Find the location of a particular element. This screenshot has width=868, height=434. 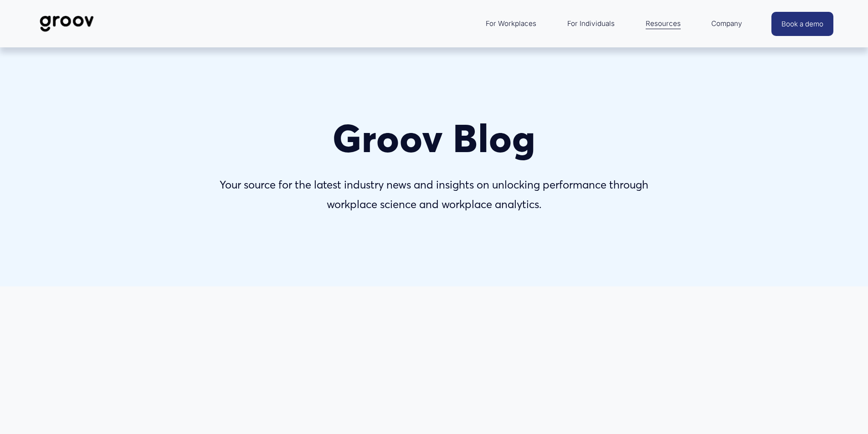

p: Your source for the latest industry news and insights on unlocking performance through workplace ... is located at coordinates (434, 194).